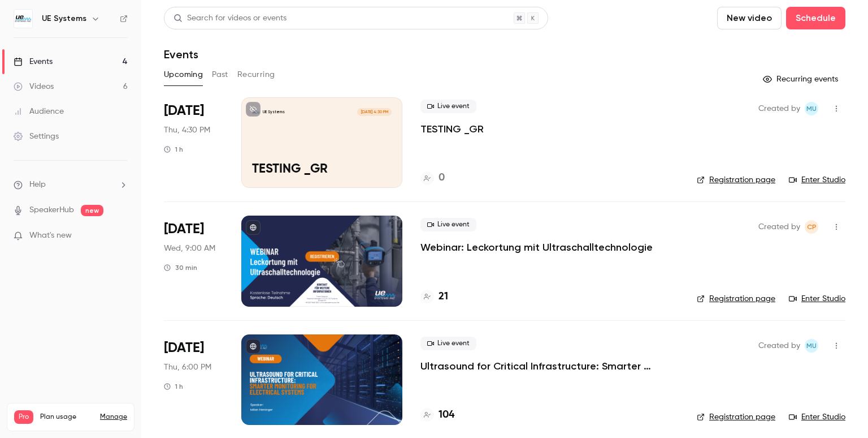 This screenshot has width=868, height=438. Describe the element at coordinates (230, 18) in the screenshot. I see `div: Search for videos or events` at that location.